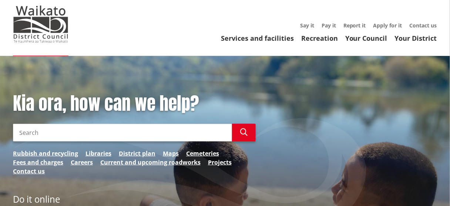 Image resolution: width=450 pixels, height=206 pixels. I want to click on a: Your Council, so click(366, 38).